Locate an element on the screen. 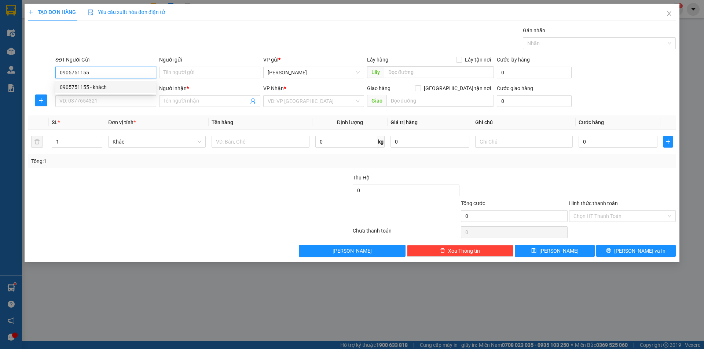 This screenshot has width=704, height=349. span: Giao hàng is located at coordinates (379, 88).